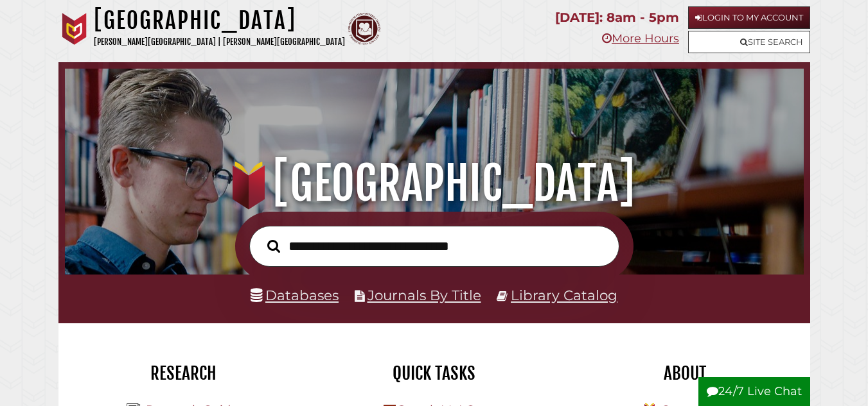 Image resolution: width=868 pixels, height=406 pixels. Describe the element at coordinates (750, 17) in the screenshot. I see `a: Login to My Account` at that location.